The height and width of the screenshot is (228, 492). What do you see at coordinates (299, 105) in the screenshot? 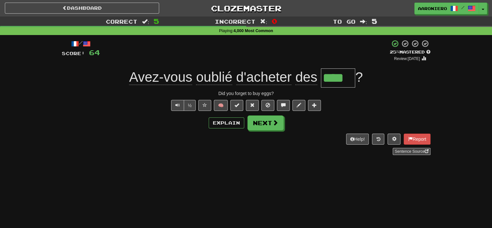
I see `button: Edit sentence (alt+d)` at bounding box center [299, 105].